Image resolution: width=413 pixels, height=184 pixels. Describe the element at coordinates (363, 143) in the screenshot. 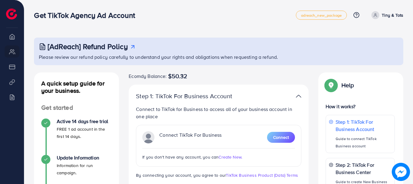

I see `p: Guide to connect TikTok Business account` at that location.